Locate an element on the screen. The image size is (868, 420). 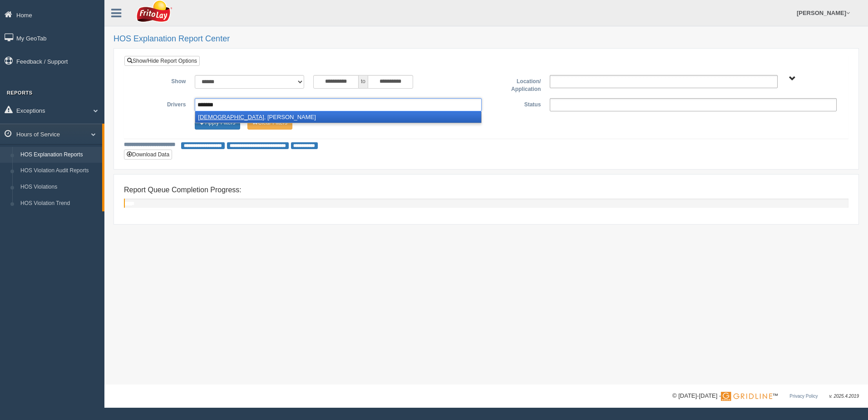
a: HOS Violation Audit Reports is located at coordinates (59, 171).